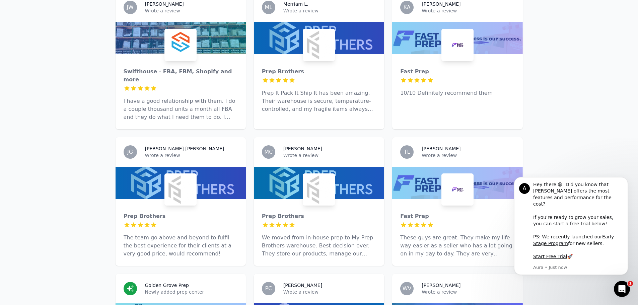  What do you see at coordinates (130, 7) in the screenshot?
I see `span: JW` at bounding box center [130, 7].